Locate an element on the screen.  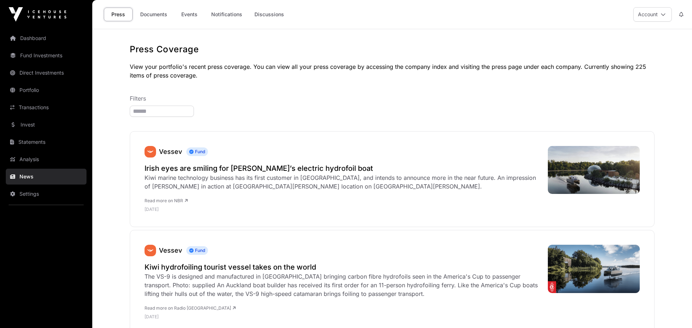
a: Kiwi hydrofoiling tourist vessel takes on the world is located at coordinates (343, 267).